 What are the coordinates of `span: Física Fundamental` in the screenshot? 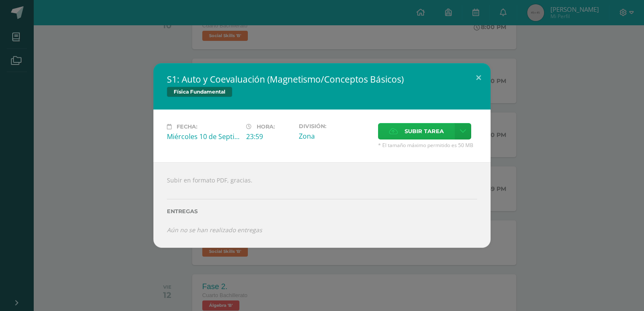 It's located at (200, 92).